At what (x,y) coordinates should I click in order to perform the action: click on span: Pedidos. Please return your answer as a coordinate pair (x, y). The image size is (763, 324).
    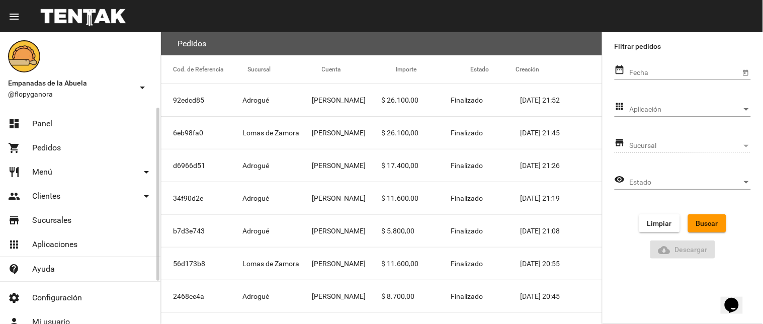
    Looking at the image, I should click on (46, 148).